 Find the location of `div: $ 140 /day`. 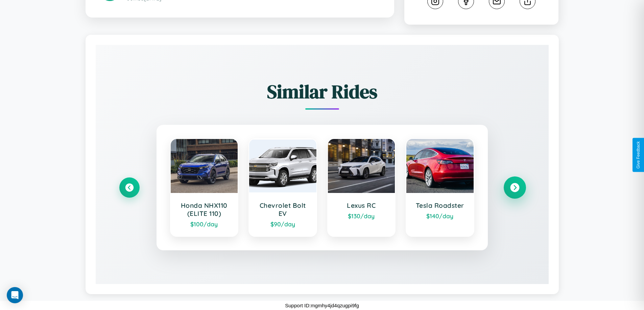

div: $ 140 /day is located at coordinates (439, 216).